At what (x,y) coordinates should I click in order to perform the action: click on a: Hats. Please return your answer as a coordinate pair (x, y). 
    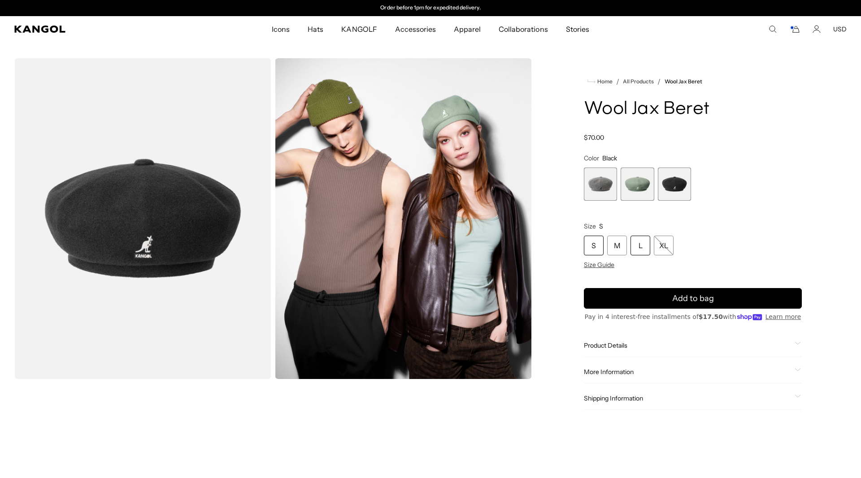
    Looking at the image, I should click on (315, 29).